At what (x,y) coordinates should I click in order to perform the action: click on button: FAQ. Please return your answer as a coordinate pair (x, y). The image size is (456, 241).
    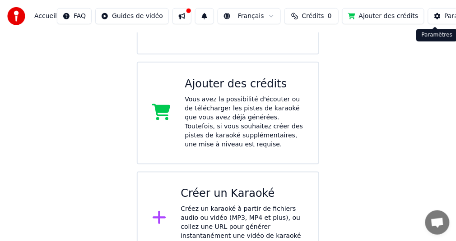
    Looking at the image, I should click on (74, 16).